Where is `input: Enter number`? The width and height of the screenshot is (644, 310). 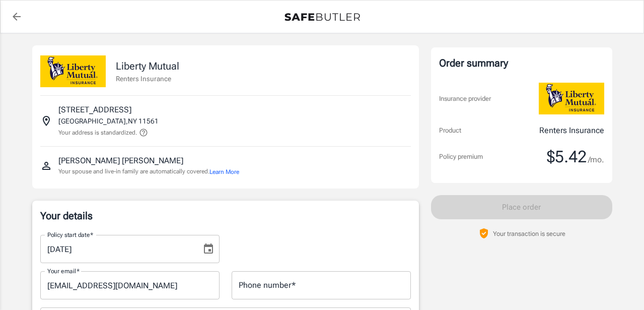
input: Enter number is located at coordinates (322, 285).